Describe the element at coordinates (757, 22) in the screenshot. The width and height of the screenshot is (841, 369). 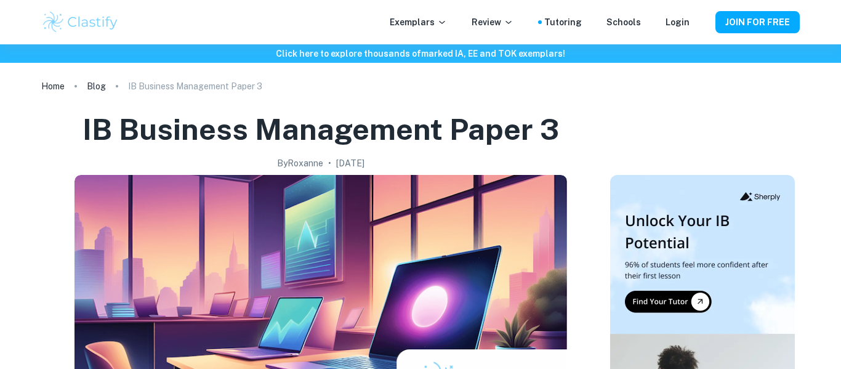
I see `a: JOIN FOR FREE` at that location.